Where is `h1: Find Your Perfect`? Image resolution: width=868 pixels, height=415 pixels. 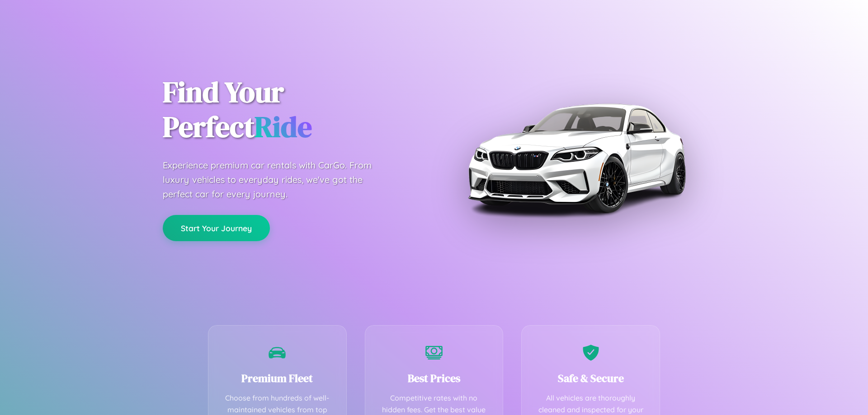
h1: Find Your Perfect is located at coordinates (292, 110).